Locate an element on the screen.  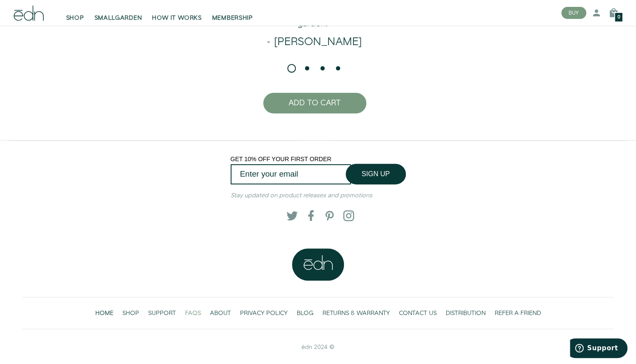
span: SMALLGARDEN is located at coordinates (118, 18).